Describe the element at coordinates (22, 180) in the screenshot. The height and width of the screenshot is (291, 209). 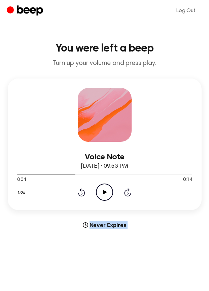
I see `span: 0:04` at that location.